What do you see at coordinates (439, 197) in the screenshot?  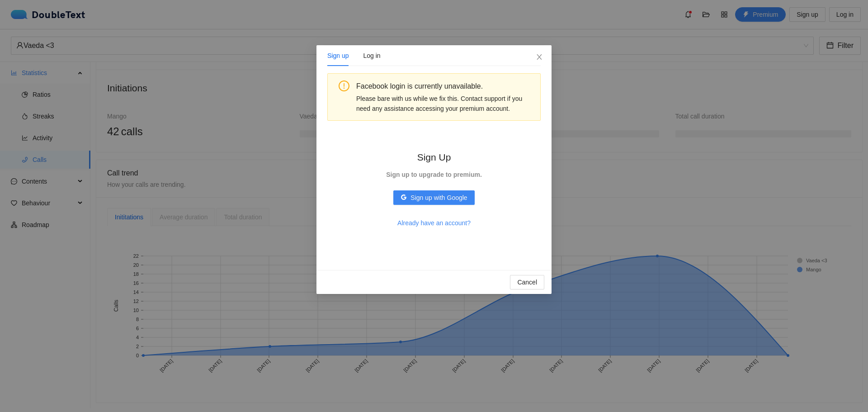 I see `span: Sign up with Google` at bounding box center [439, 197].